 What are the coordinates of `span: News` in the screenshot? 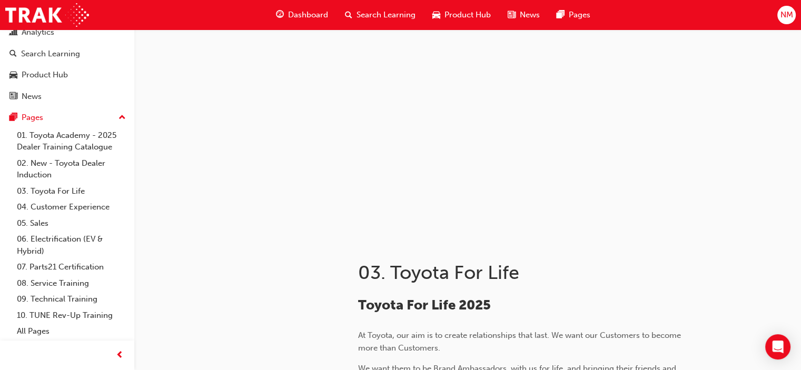 It's located at (530, 15).